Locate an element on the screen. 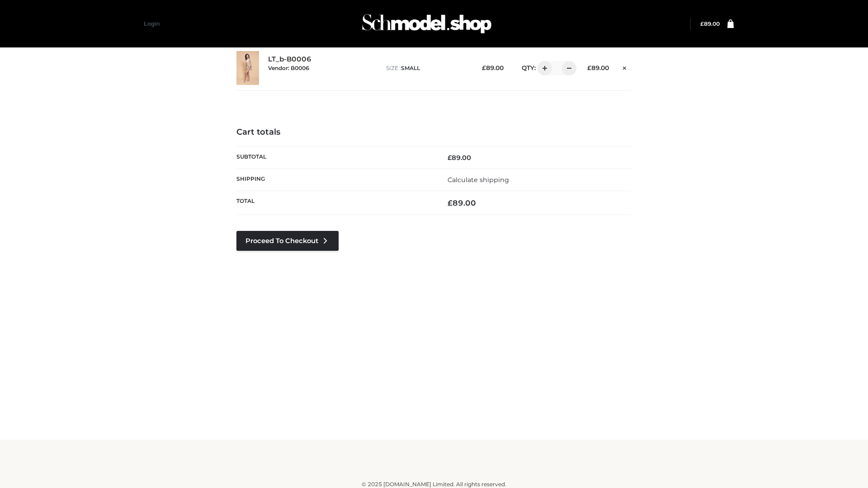 The width and height of the screenshot is (868, 488). img: Schmodel Admin 964 is located at coordinates (427, 24).